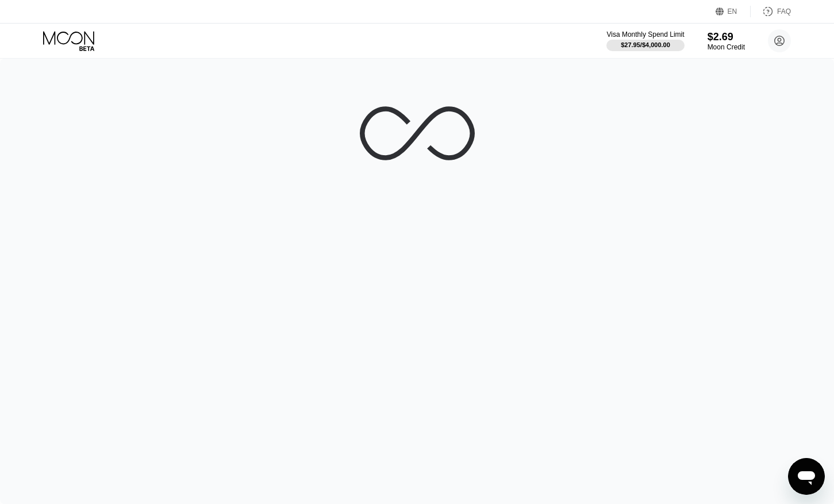 The width and height of the screenshot is (834, 504). I want to click on div: $2.69, so click(726, 36).